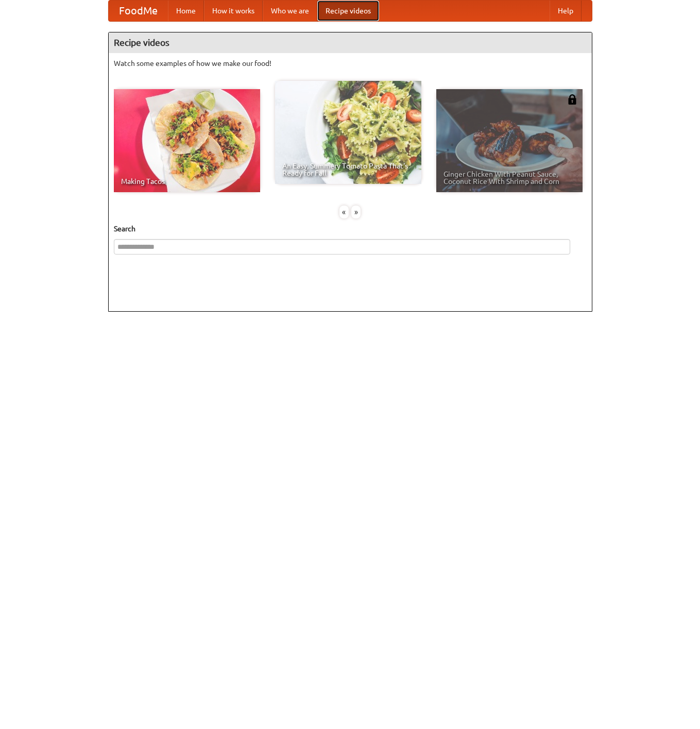 The image size is (700, 729). Describe the element at coordinates (565, 10) in the screenshot. I see `a: Help` at that location.